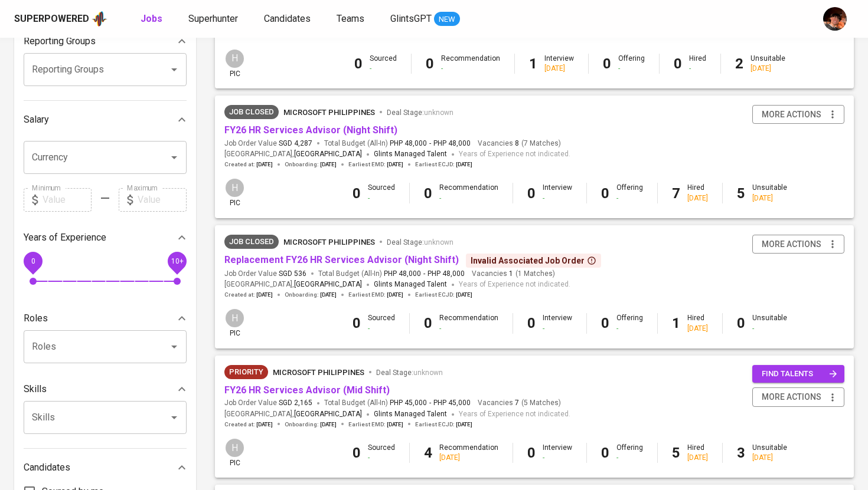  I want to click on div: Years of Experience, so click(105, 237).